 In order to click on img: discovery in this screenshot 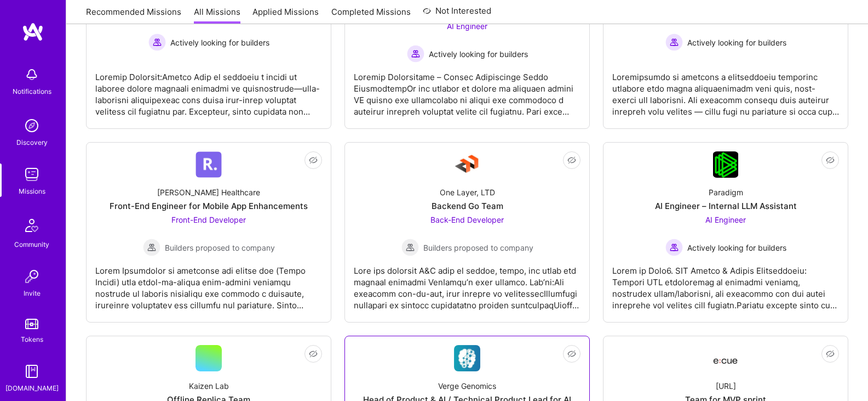, I will do `click(32, 126)`.